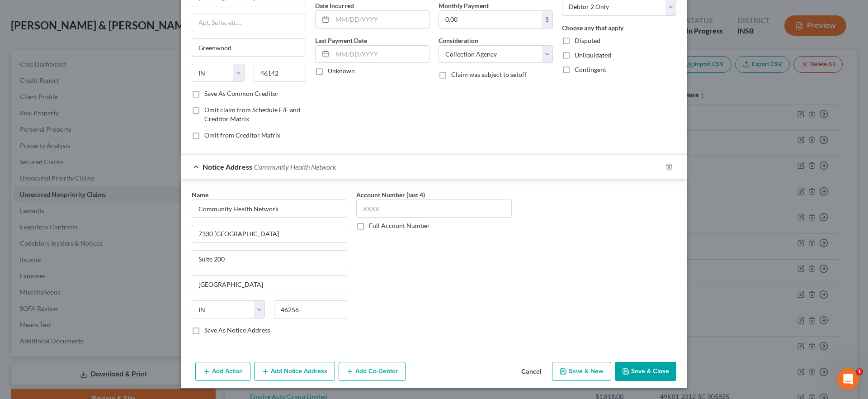  Describe the element at coordinates (280, 73) in the screenshot. I see `input: Enter zip...` at that location.